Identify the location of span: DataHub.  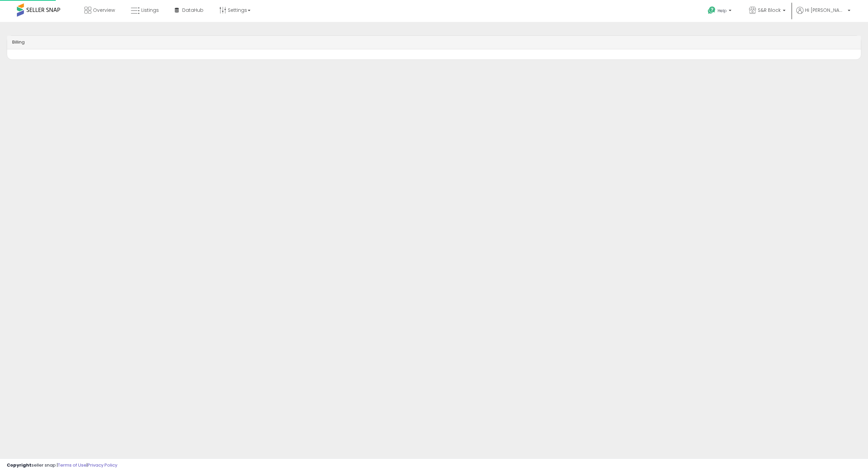
(193, 10).